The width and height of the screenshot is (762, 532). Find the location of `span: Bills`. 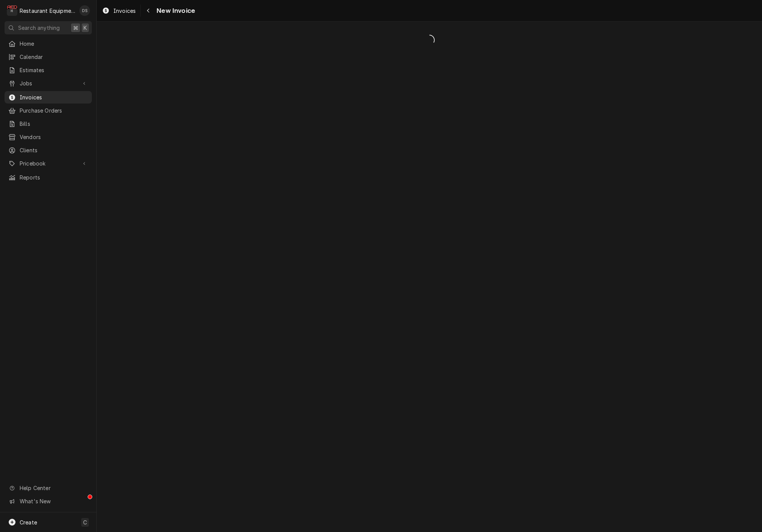

span: Bills is located at coordinates (54, 124).